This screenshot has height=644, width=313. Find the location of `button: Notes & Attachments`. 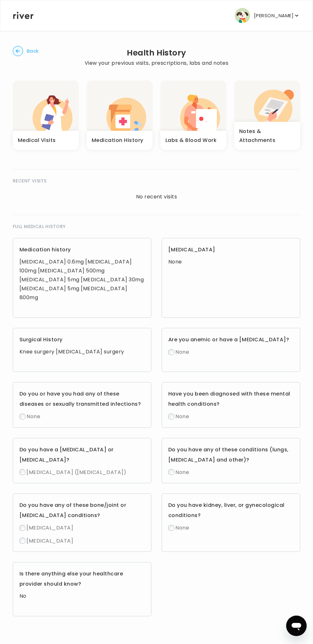

button: Notes & Attachments is located at coordinates (267, 115).